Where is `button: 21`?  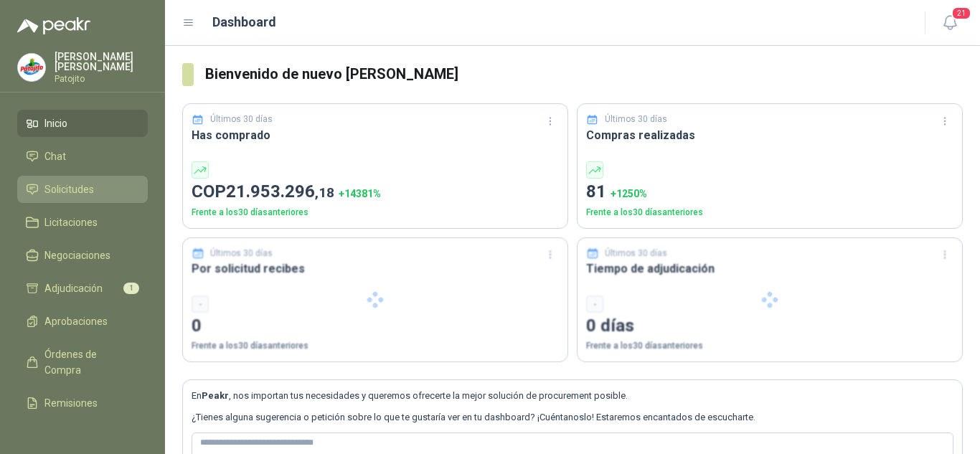
button: 21 is located at coordinates (949, 23).